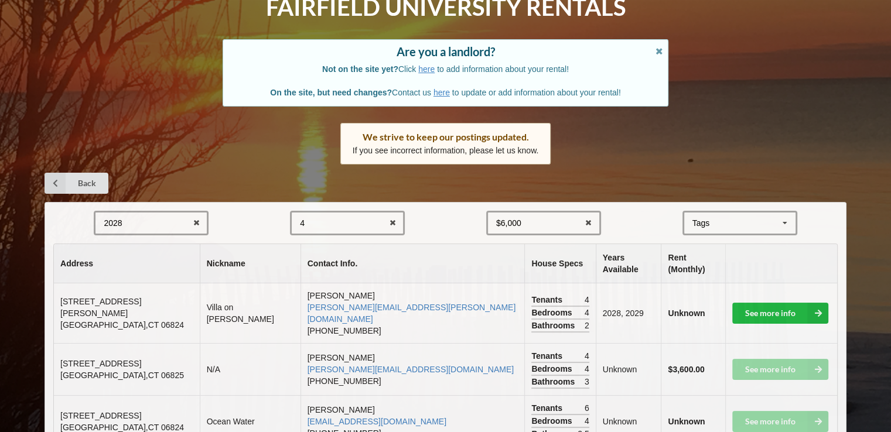  I want to click on th: Address, so click(127, 264).